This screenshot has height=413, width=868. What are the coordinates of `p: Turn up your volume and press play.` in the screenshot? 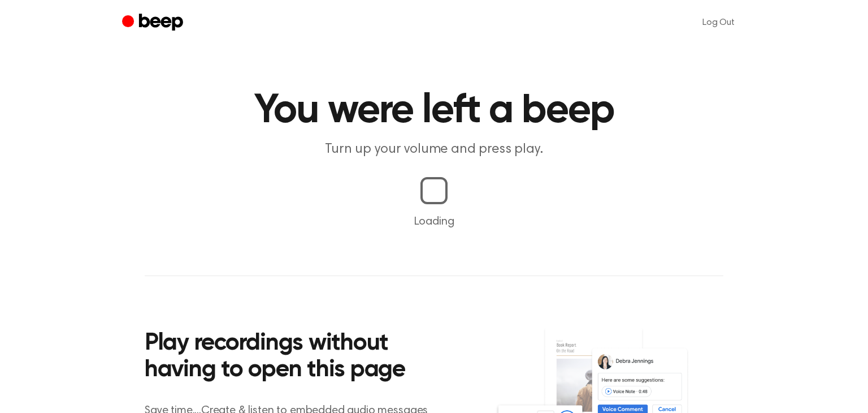 It's located at (434, 149).